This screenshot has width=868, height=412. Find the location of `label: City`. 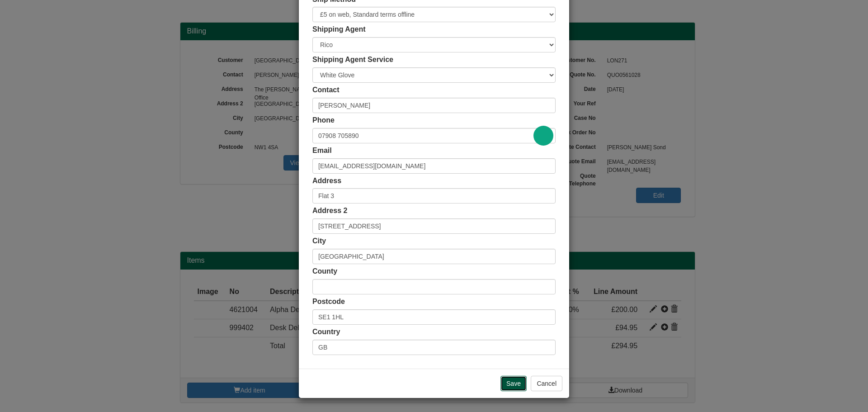

label: City is located at coordinates (319, 241).